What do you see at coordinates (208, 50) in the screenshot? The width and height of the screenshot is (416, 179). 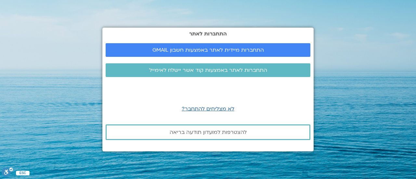 I see `a: התחברות מיידית לאתר באמצעות חשבון GMAIL` at bounding box center [208, 50].